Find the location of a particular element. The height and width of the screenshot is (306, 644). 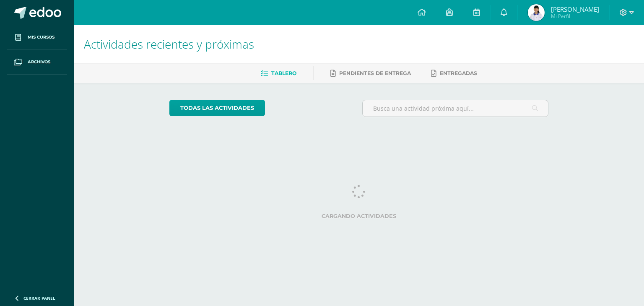

a: Archivos is located at coordinates (37, 62).